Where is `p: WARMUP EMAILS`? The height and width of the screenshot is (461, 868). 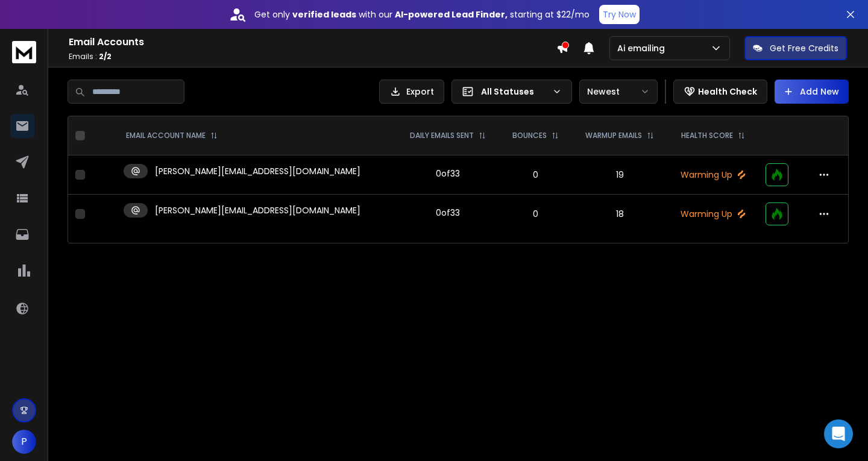
p: WARMUP EMAILS is located at coordinates (614, 136).